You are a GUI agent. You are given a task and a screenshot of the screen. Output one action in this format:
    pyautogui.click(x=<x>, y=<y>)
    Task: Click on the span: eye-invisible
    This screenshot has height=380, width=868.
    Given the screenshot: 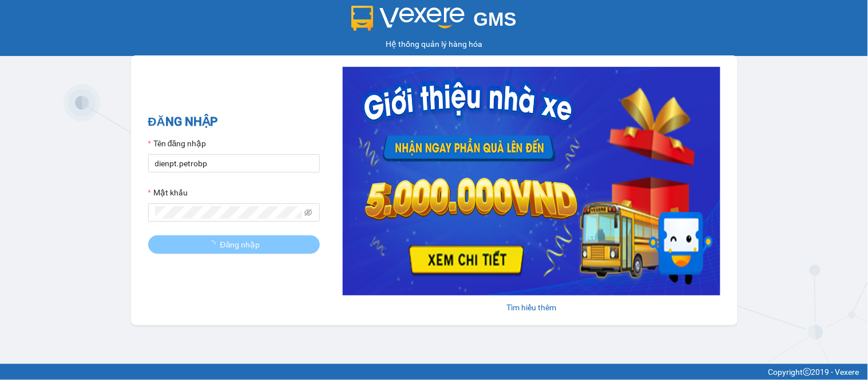 What is the action you would take?
    pyautogui.click(x=308, y=213)
    